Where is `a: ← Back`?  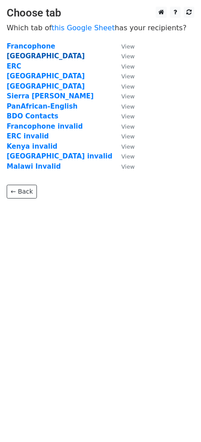 a: ← Back is located at coordinates (22, 192).